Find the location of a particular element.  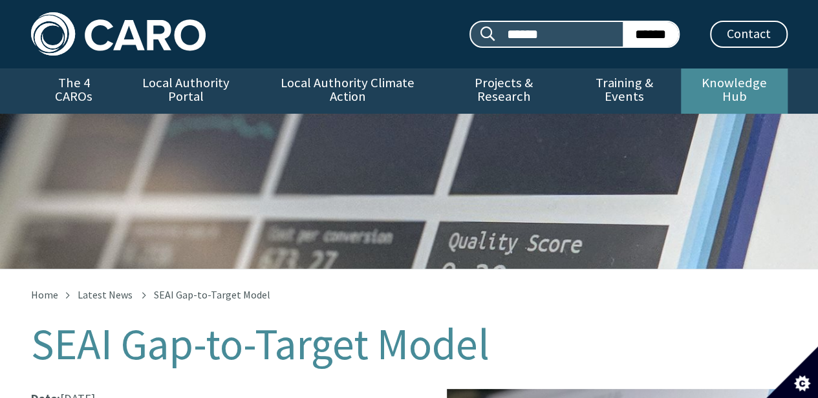

a: Latest News is located at coordinates (105, 295).